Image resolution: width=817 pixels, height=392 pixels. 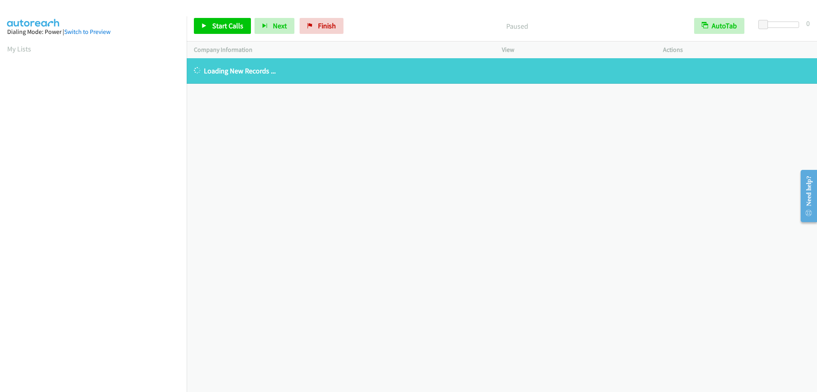 What do you see at coordinates (781, 25) in the screenshot?
I see `div: Delay between calls (in seconds)` at bounding box center [781, 25].